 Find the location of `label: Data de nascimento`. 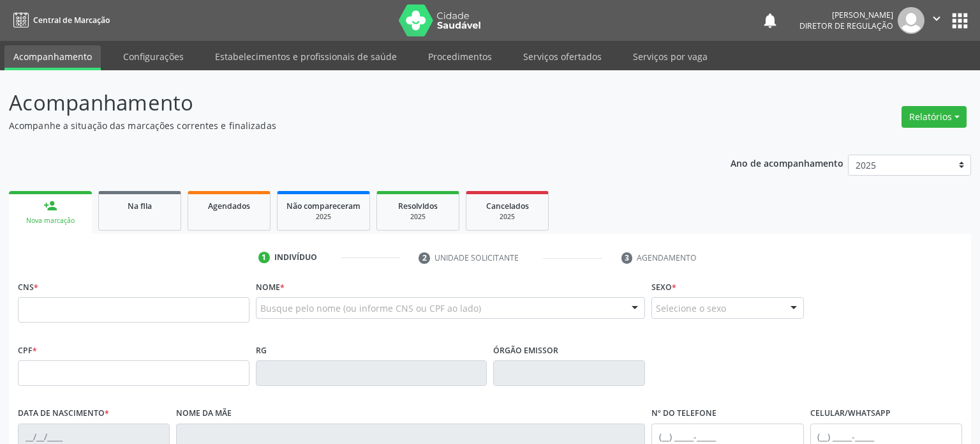

label: Data de nascimento is located at coordinates (63, 413).